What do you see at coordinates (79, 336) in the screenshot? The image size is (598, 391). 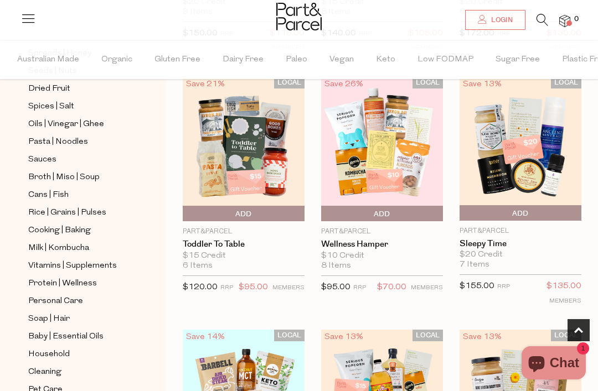 I see `a: Baby | Essential Oils` at bounding box center [79, 336].